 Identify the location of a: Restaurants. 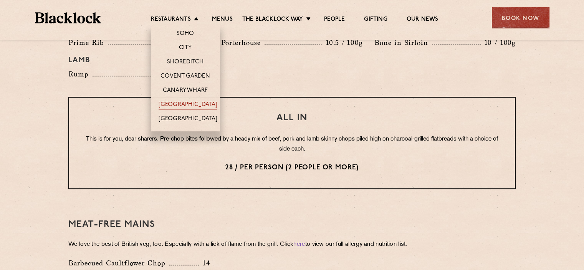
(171, 20).